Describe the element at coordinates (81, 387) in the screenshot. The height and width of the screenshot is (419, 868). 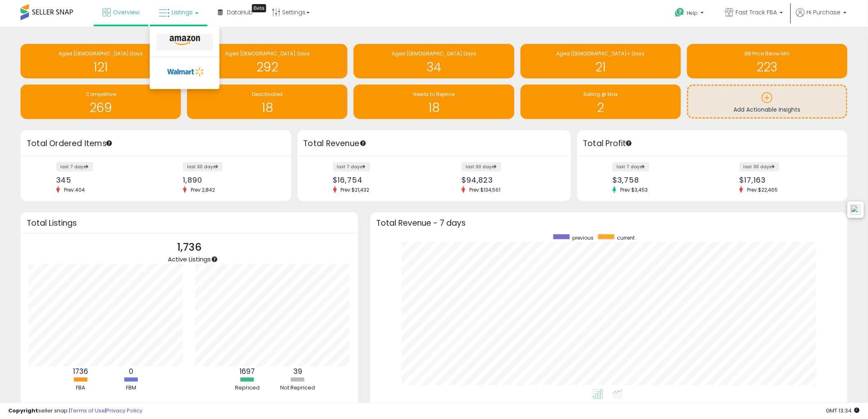
I see `div: FBA` at that location.